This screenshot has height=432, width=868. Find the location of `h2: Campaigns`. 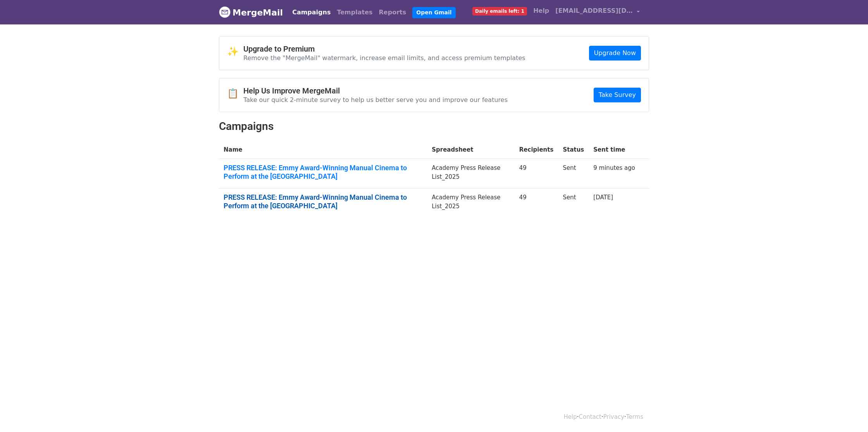

h2: Campaigns is located at coordinates (434, 126).